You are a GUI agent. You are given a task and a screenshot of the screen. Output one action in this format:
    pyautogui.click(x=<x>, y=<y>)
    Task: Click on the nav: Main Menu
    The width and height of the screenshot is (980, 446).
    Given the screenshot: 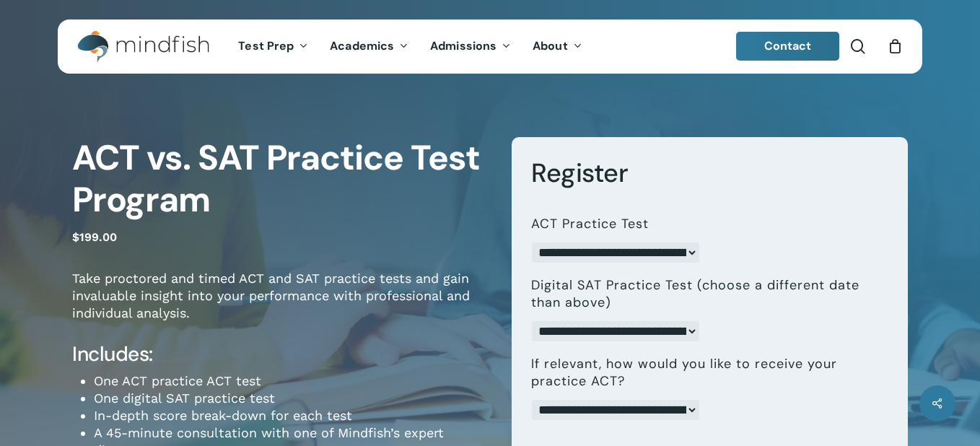 What is the action you would take?
    pyautogui.click(x=410, y=46)
    